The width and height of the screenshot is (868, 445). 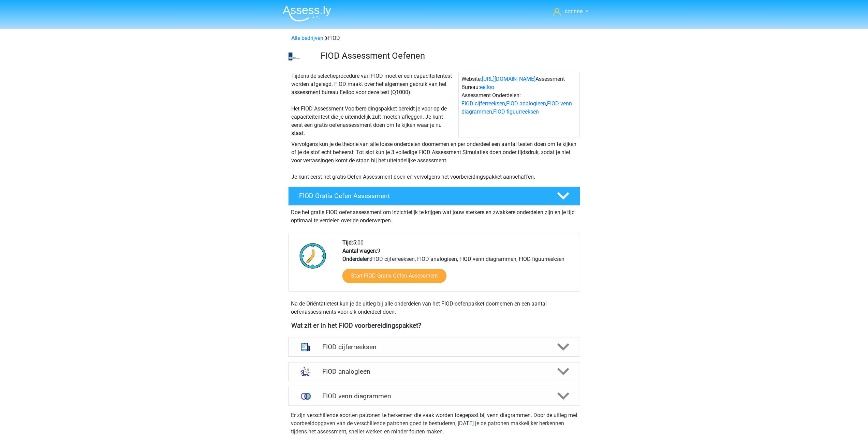 I want to click on div: 5:00 9 FIOD cijferreeksen, FIOD analogieen, FIOD venn diagrammen, FIOD figuurreeksen, so click(x=458, y=265).